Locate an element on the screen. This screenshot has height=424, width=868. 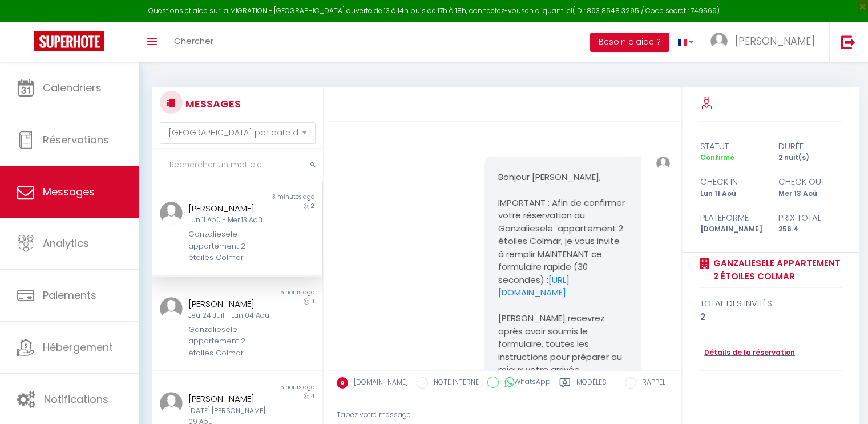
span: Réservations is located at coordinates (76, 139).